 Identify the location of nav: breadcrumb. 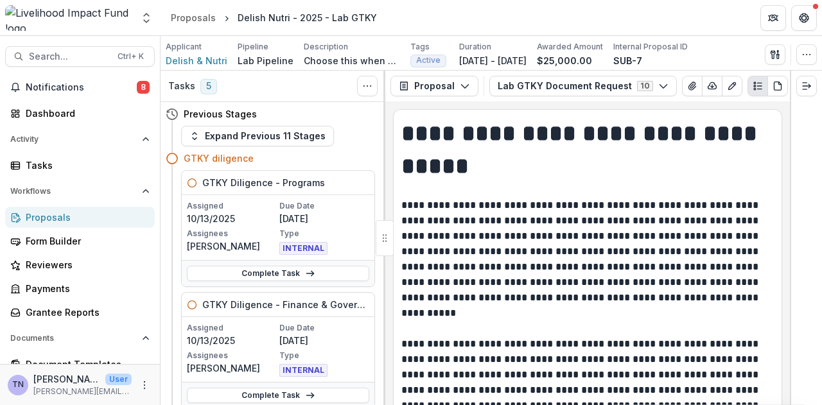
(273, 17).